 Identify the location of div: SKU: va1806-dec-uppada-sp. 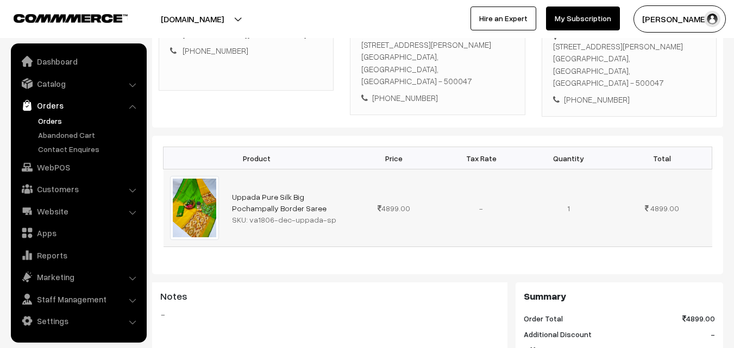
(288, 219).